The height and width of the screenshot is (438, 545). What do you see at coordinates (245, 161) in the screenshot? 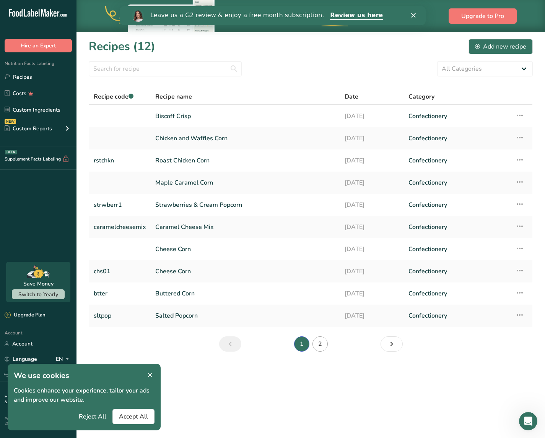
I see `a: Roast Chicken Corn` at bounding box center [245, 161].